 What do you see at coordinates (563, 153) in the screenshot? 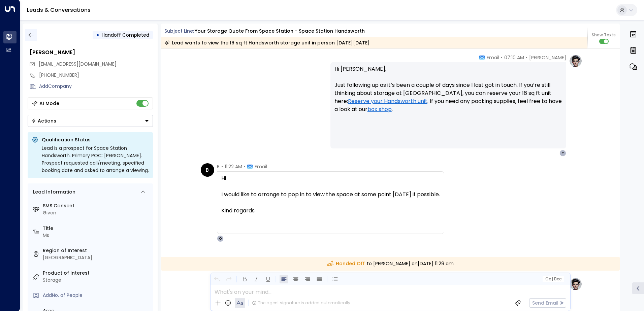
I see `div: Y` at bounding box center [563, 153].